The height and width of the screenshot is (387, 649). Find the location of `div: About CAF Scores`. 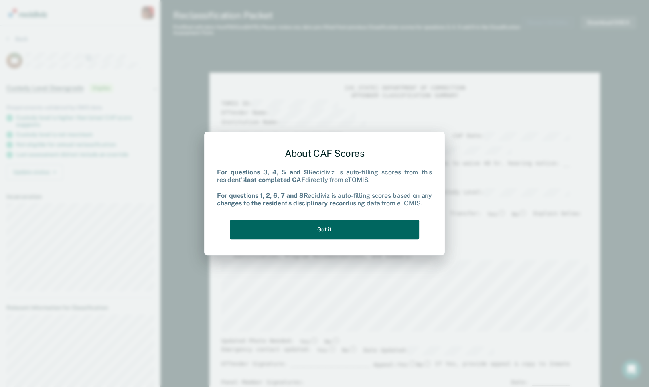

div: About CAF Scores is located at coordinates (325, 153).